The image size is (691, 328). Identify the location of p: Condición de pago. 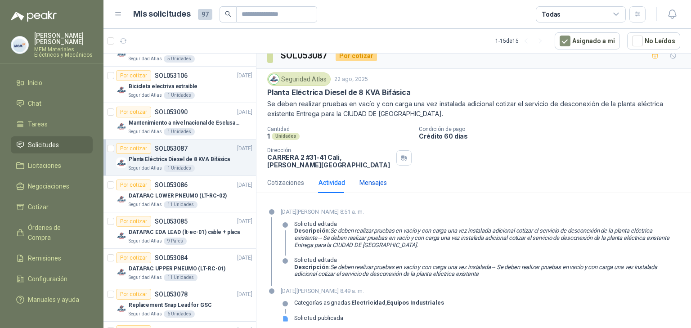
(553, 129).